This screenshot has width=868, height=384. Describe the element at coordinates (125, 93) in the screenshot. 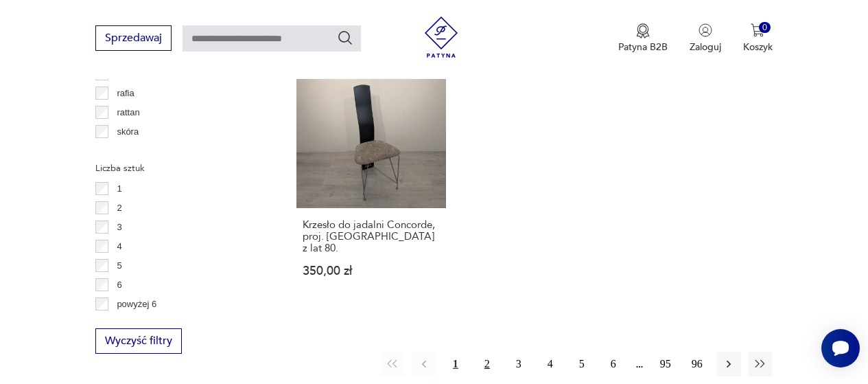

I see `p: rafia` at that location.